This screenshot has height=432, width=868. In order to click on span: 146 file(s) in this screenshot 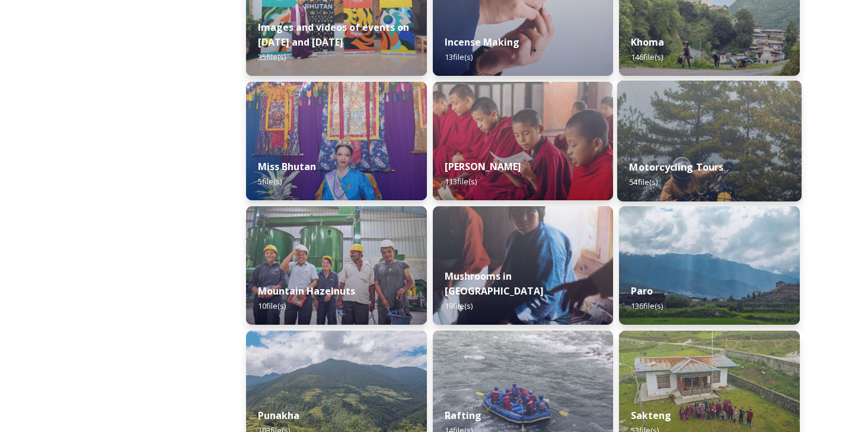, I will do `click(647, 57)`.